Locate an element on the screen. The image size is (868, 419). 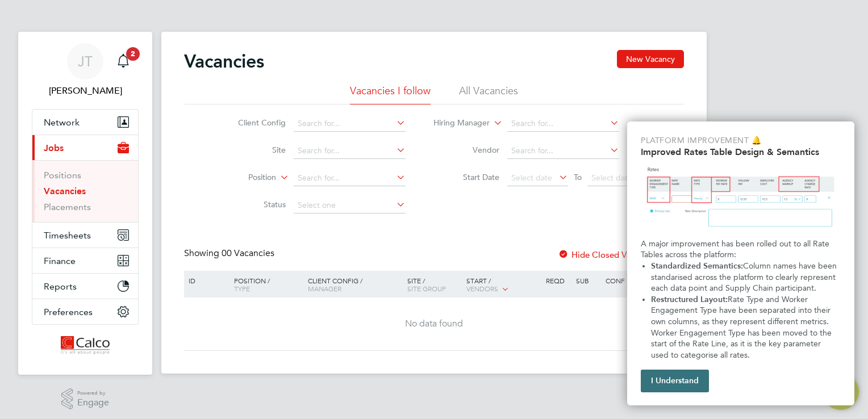
label: Vendor is located at coordinates (466, 150).